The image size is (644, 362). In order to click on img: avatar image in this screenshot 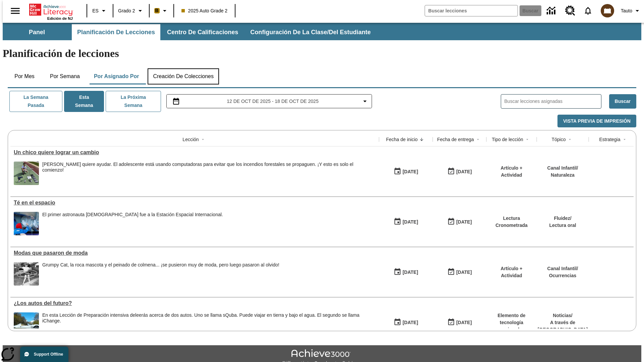, I will do `click(607, 11)`.